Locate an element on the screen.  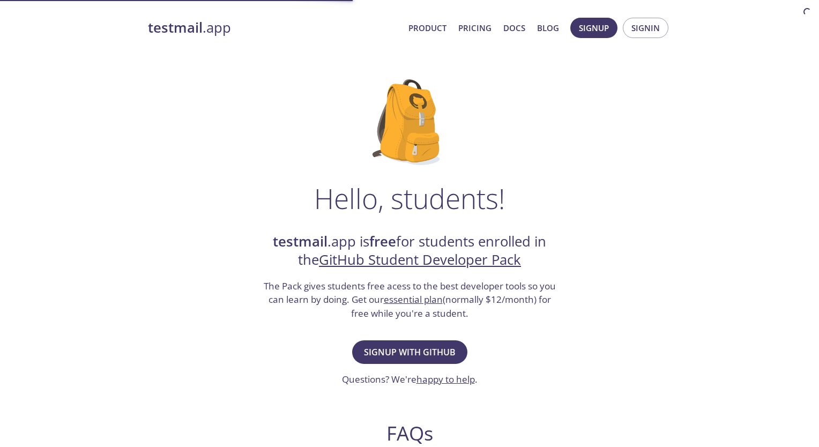
a: Blog is located at coordinates (548, 28).